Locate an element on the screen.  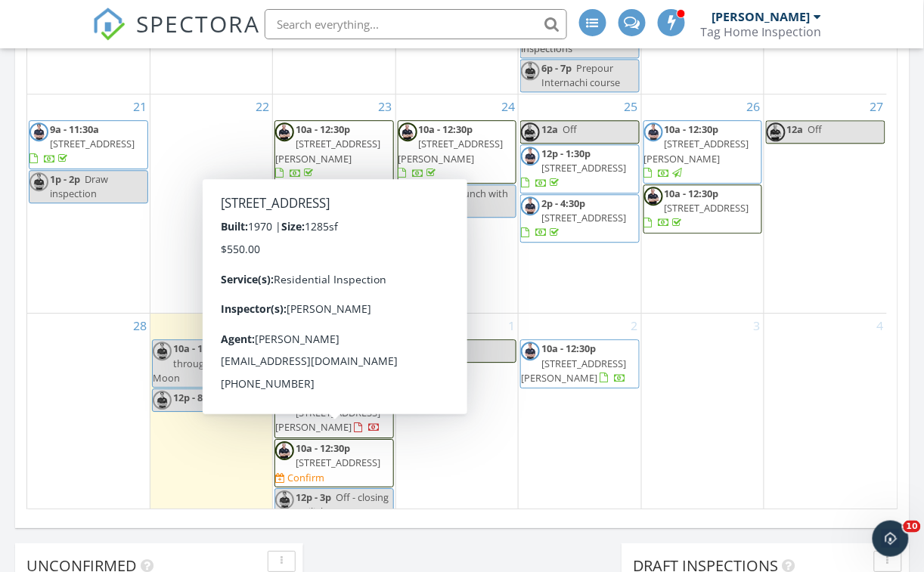
span: 2p - 4:30p is located at coordinates (563, 203).